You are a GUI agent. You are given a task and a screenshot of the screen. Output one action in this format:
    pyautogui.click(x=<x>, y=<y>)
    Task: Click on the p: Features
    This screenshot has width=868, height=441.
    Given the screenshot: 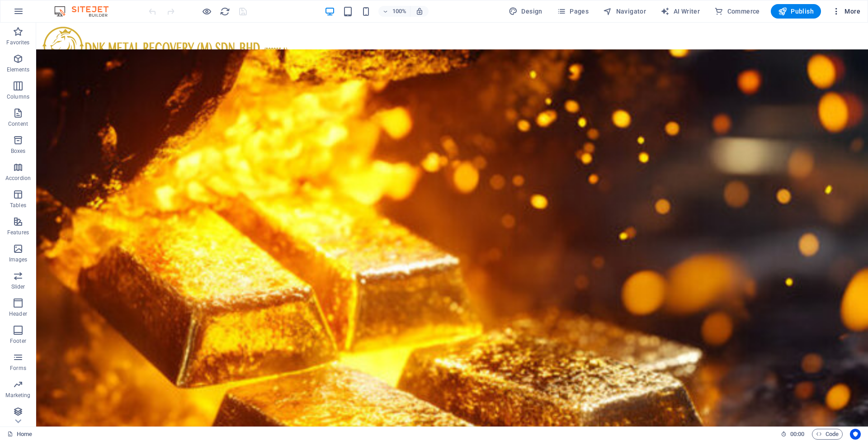 What is the action you would take?
    pyautogui.click(x=18, y=233)
    